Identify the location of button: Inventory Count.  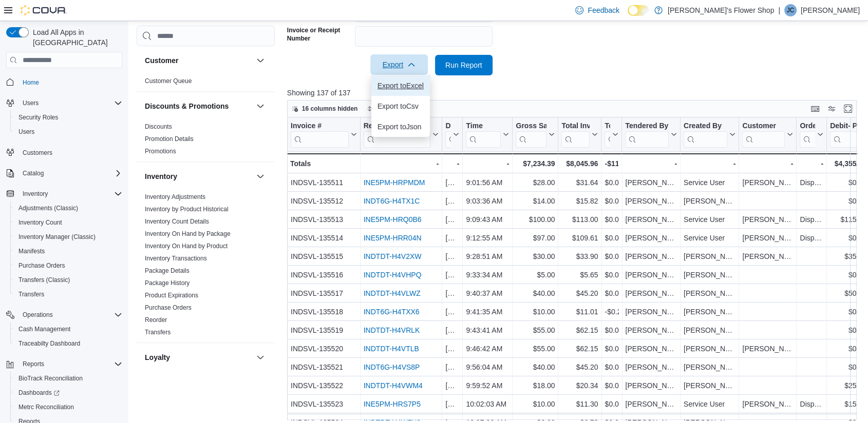
(68, 223).